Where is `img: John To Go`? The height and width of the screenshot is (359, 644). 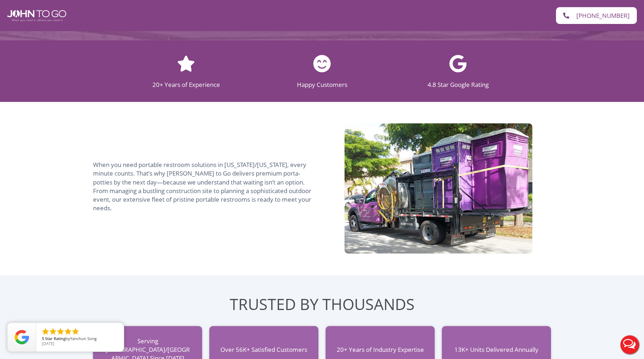
img: John To Go is located at coordinates (36, 16).